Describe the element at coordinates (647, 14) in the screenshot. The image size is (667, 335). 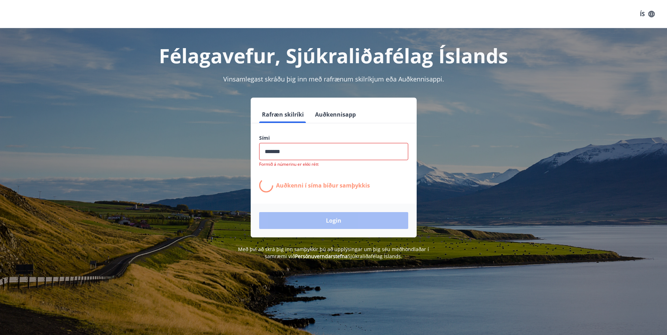
I see `button: ÍS` at that location.